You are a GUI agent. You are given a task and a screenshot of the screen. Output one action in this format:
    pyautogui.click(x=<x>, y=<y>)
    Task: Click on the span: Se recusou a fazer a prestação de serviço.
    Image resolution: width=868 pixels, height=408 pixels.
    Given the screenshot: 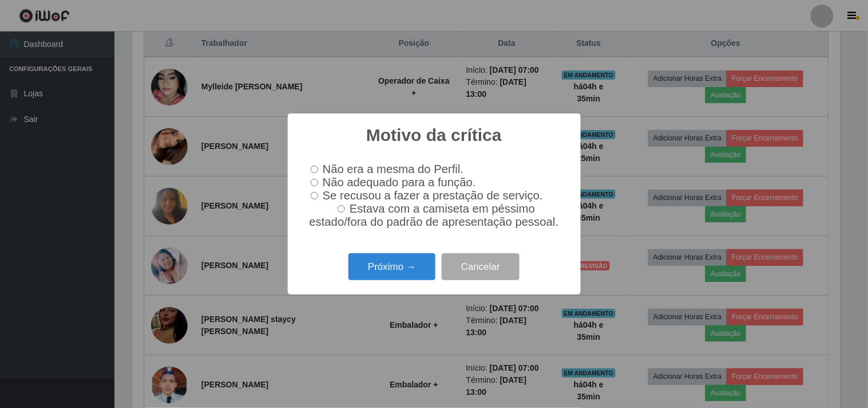 What is the action you would take?
    pyautogui.click(x=433, y=195)
    